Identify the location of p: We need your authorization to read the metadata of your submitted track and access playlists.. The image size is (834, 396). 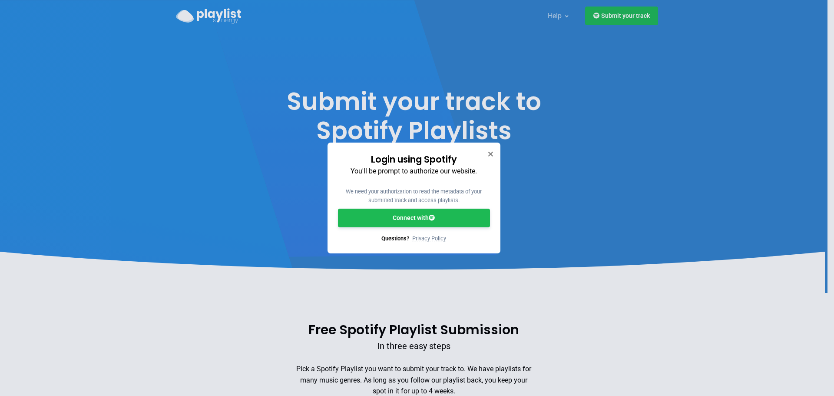
(414, 196).